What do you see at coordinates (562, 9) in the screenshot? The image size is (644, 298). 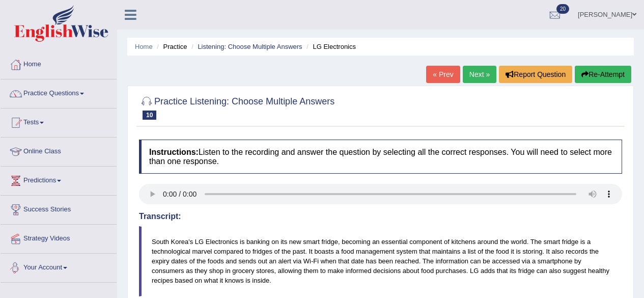 I see `span: 20` at bounding box center [562, 9].